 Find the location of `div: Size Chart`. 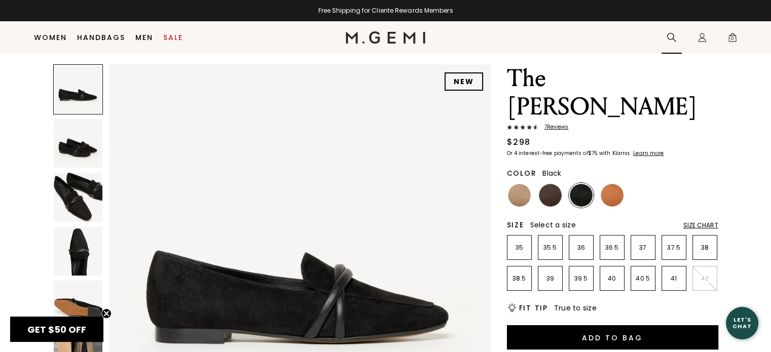

div: Size Chart is located at coordinates (700, 226).